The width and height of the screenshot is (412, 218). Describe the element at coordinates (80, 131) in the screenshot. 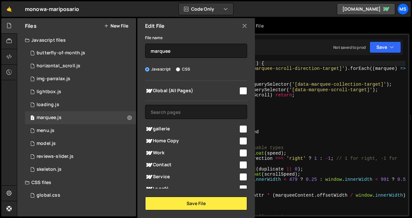

I see `div: 16967/46877.js` at that location.